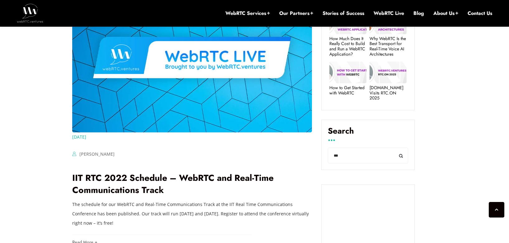  Describe the element at coordinates (173, 184) in the screenshot. I see `a: IIT RTC 2022 Schedule – WebRTC and Real-Time Communications Track` at that location.